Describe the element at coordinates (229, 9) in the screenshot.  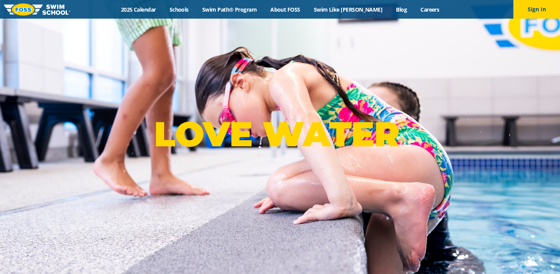
I see `a: Swim Path® Program` at that location.